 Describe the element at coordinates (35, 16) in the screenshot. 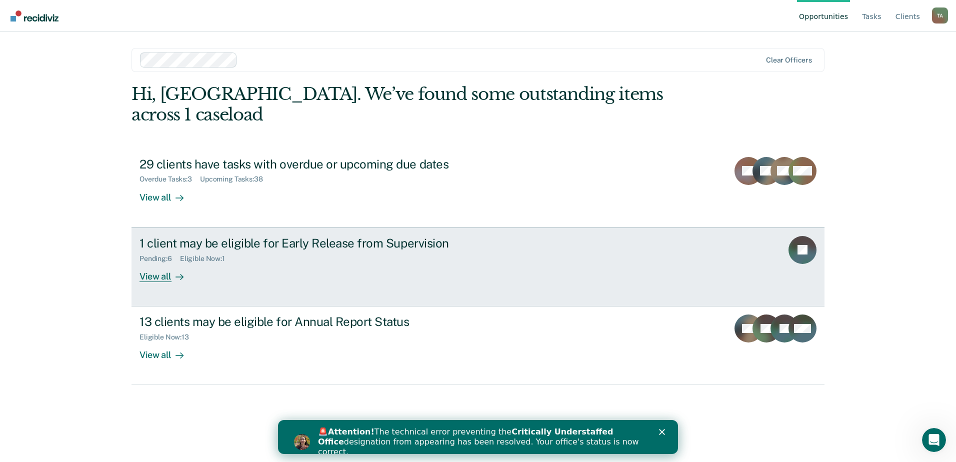

I see `img: Recidiviz` at that location.